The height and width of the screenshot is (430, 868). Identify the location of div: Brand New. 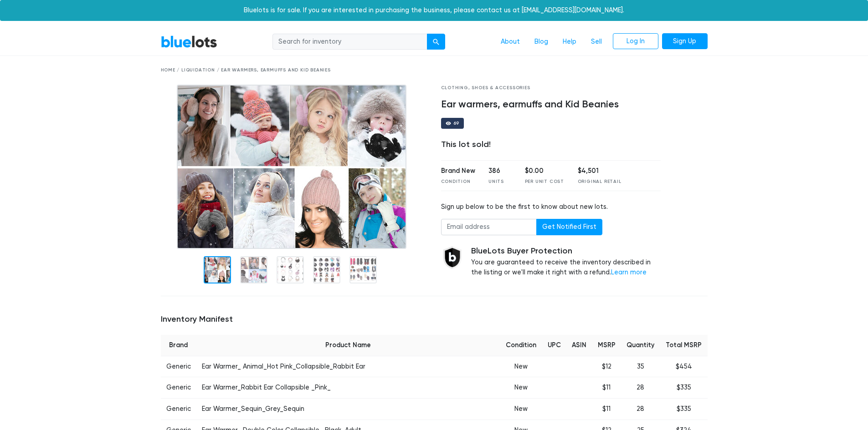
(458, 171).